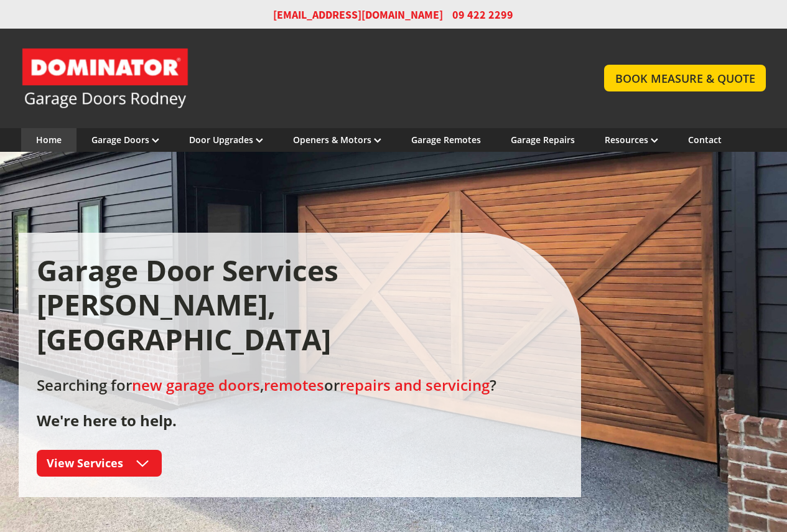  What do you see at coordinates (125, 139) in the screenshot?
I see `a: Garage Doors` at bounding box center [125, 139].